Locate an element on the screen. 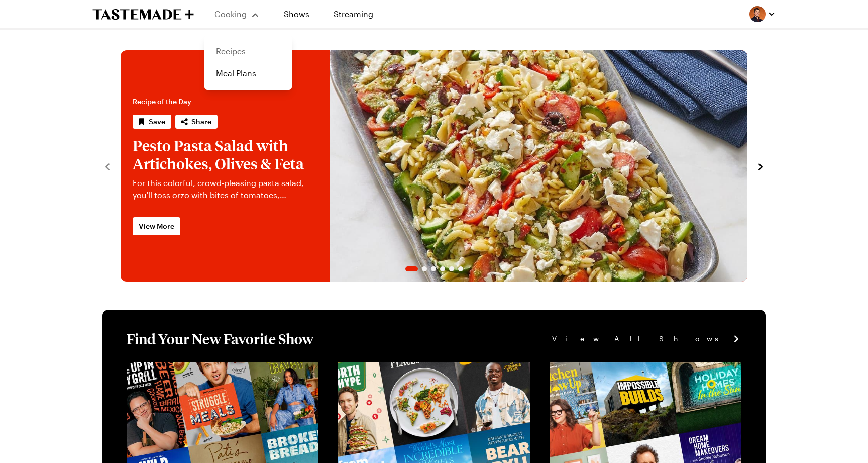 The width and height of the screenshot is (868, 463). span: Go to slide 4 is located at coordinates (442, 269).